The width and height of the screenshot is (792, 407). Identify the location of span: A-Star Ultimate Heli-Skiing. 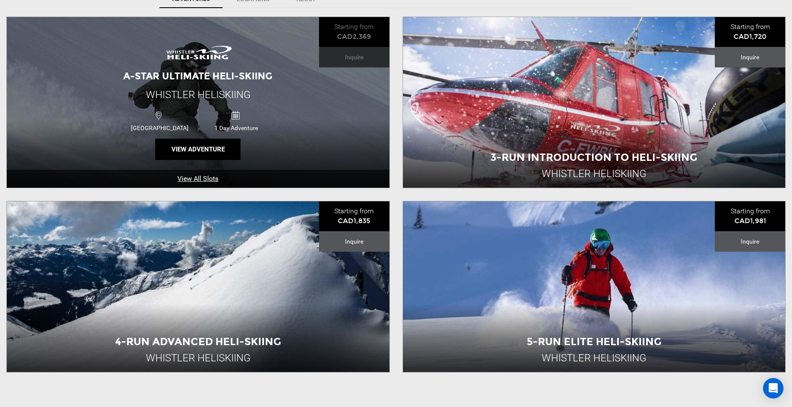
(198, 76).